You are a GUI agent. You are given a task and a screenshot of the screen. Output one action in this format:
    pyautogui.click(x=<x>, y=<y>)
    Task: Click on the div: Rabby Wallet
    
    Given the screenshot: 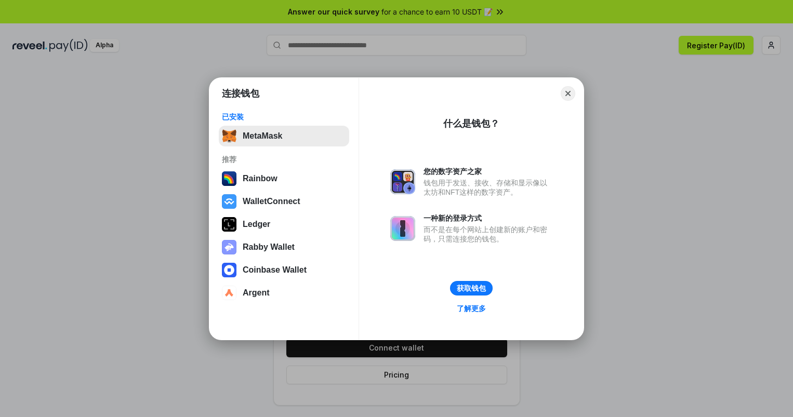 What is the action you would take?
    pyautogui.click(x=269, y=247)
    